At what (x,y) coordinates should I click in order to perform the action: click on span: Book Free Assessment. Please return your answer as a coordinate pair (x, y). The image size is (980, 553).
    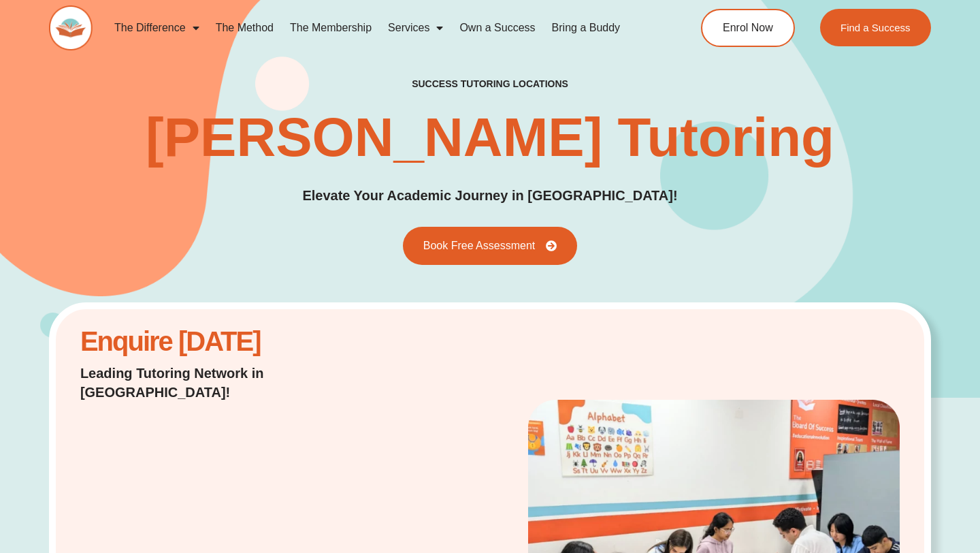
    Looking at the image, I should click on (479, 246).